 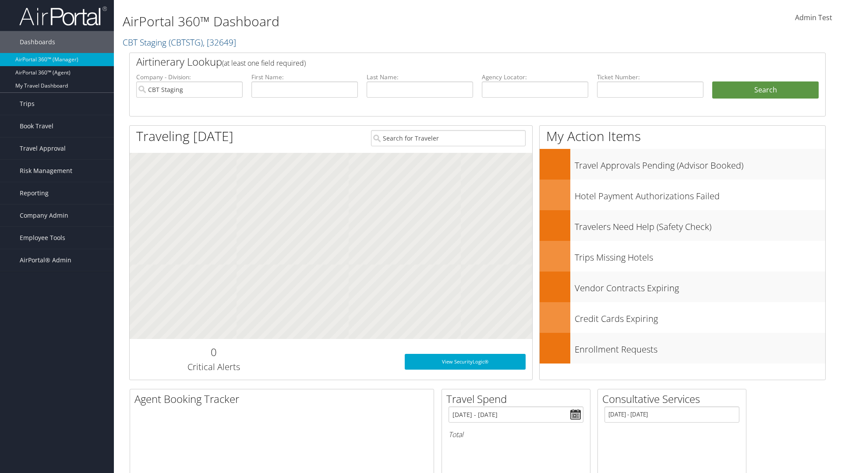 What do you see at coordinates (516, 434) in the screenshot?
I see `h6: Total` at bounding box center [516, 434].